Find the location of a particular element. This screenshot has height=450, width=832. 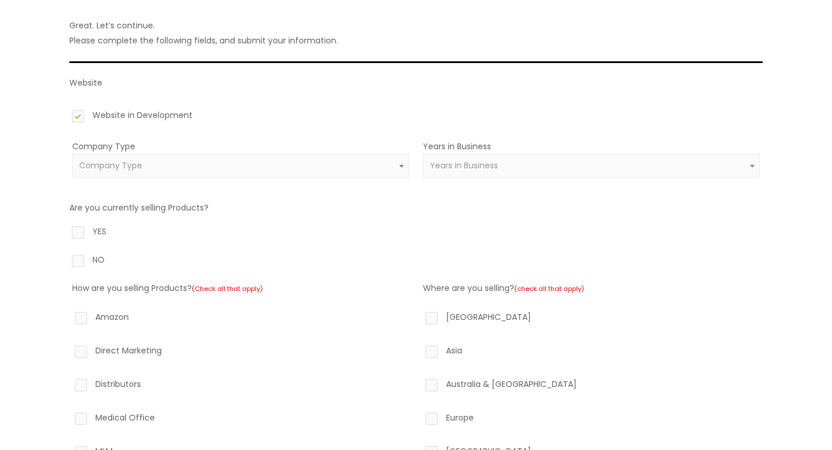

label: Company Type is located at coordinates (103, 146).